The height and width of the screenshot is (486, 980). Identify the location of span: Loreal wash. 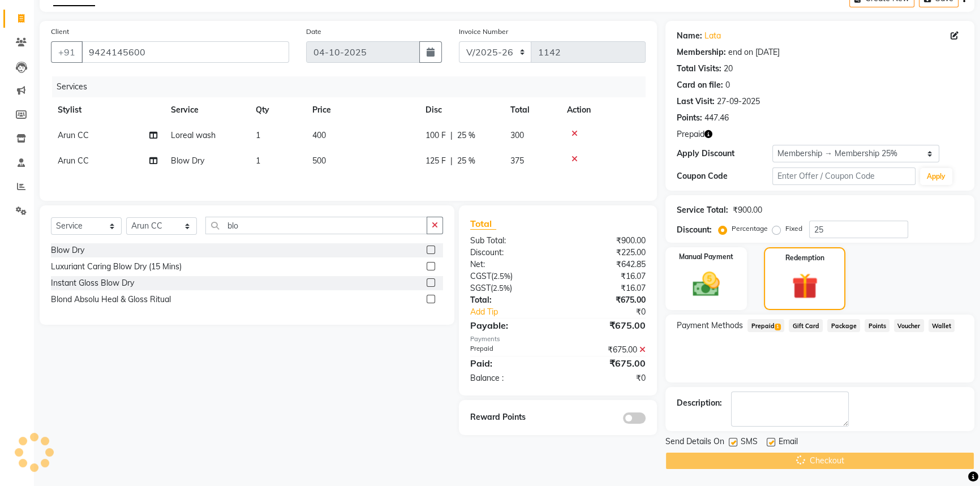
(193, 135).